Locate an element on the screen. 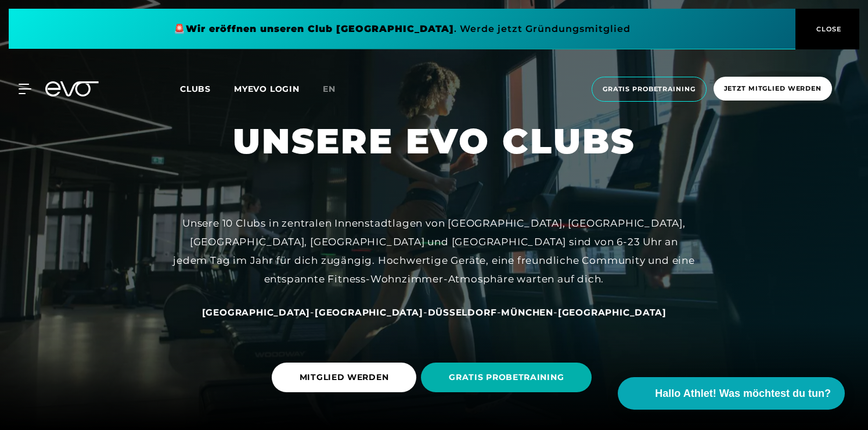  span: CLOSE is located at coordinates (828, 29).